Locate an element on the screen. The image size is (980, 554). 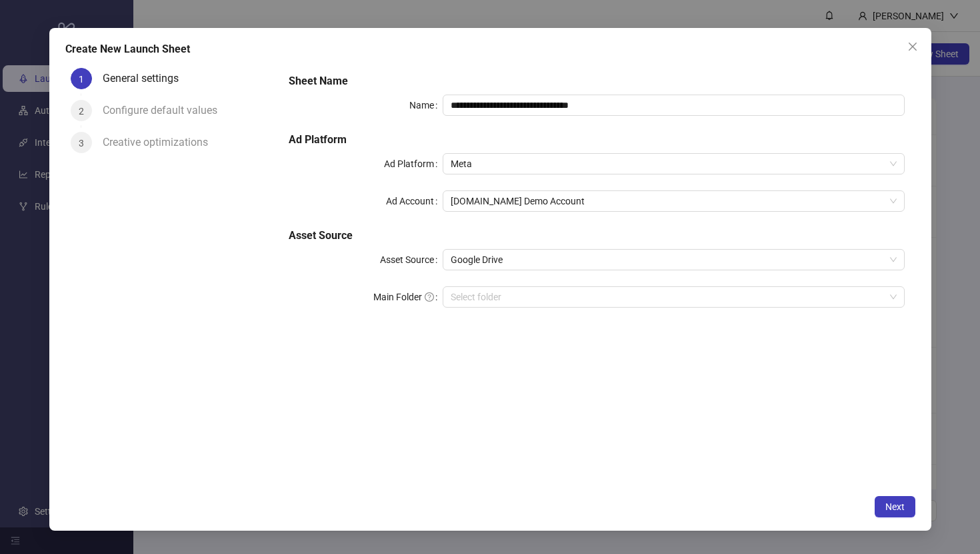
span: Kitchn.io Demo Account is located at coordinates (673, 201).